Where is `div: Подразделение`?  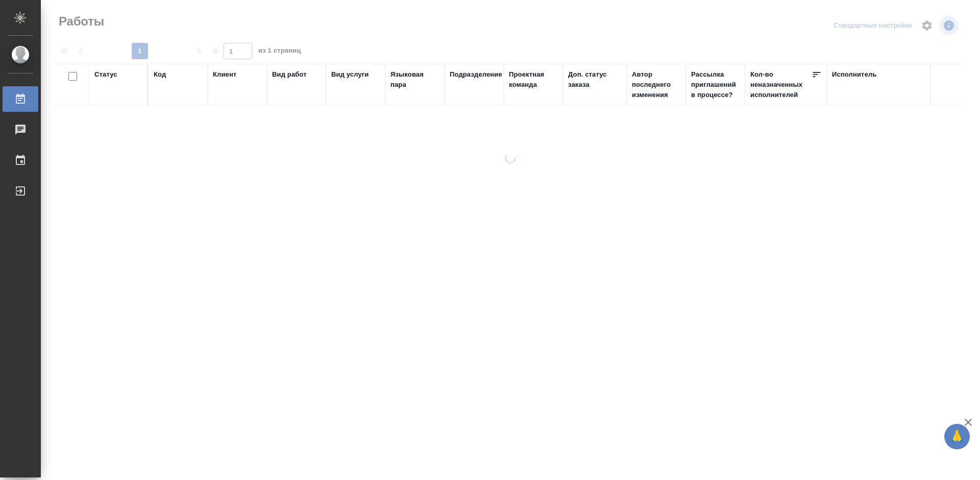 div: Подразделение is located at coordinates (475, 75).